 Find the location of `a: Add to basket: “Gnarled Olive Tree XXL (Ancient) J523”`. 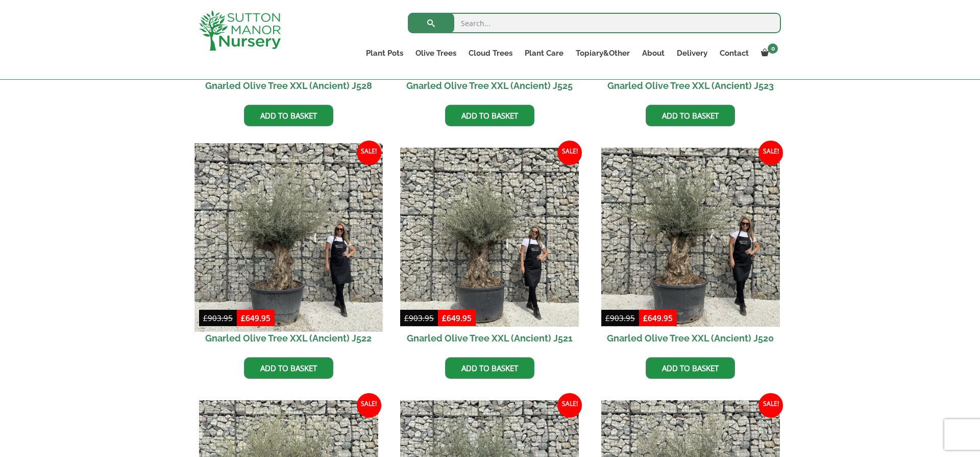

a: Add to basket: “Gnarled Olive Tree XXL (Ancient) J523” is located at coordinates (690, 115).